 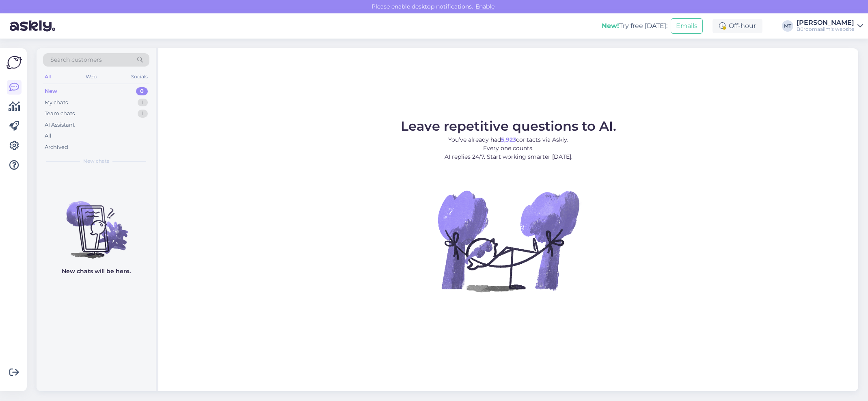 I want to click on div: Off-hour, so click(x=738, y=26).